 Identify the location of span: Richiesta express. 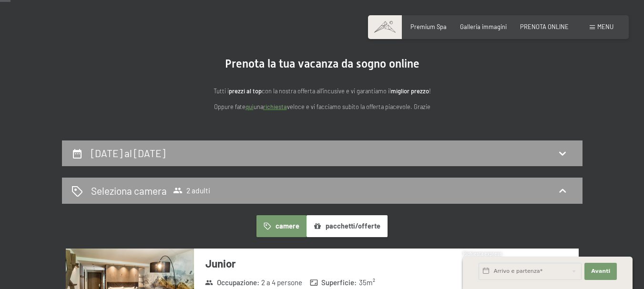
(483, 254).